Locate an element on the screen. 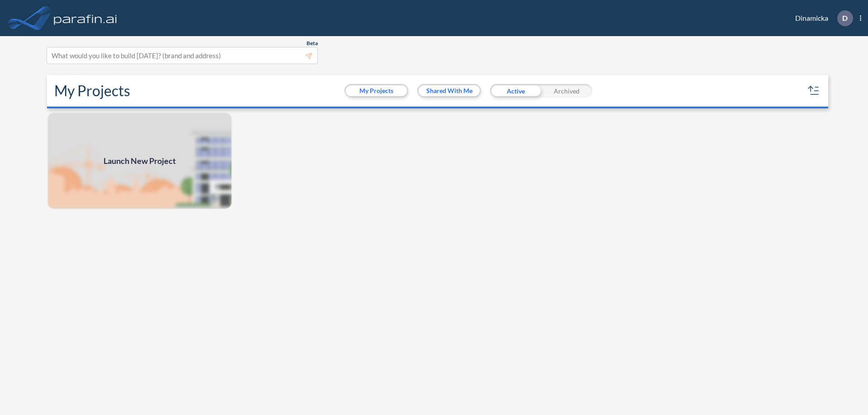  p: D is located at coordinates (845, 18).